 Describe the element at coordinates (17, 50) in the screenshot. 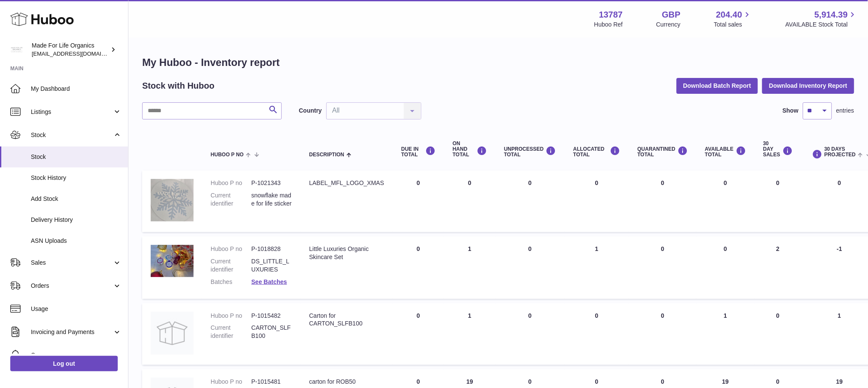

I see `img: internalAdmin-13787@internal.huboo.com` at that location.